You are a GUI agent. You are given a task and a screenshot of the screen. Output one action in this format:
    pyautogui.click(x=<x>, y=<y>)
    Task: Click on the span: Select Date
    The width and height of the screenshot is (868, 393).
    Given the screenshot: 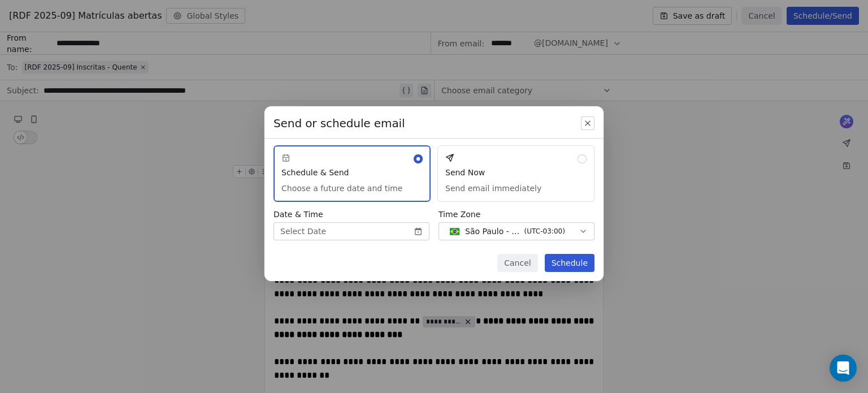 What is the action you would take?
    pyautogui.click(x=303, y=231)
    